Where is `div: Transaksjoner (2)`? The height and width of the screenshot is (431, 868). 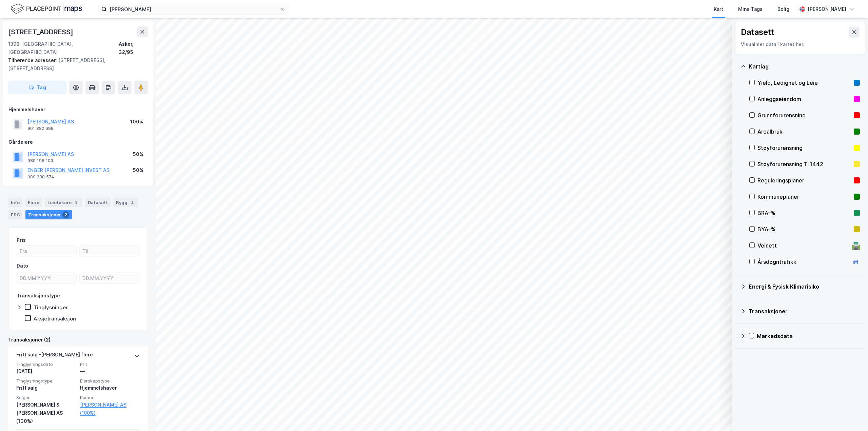 div: Transaksjoner (2) is located at coordinates (78, 340).